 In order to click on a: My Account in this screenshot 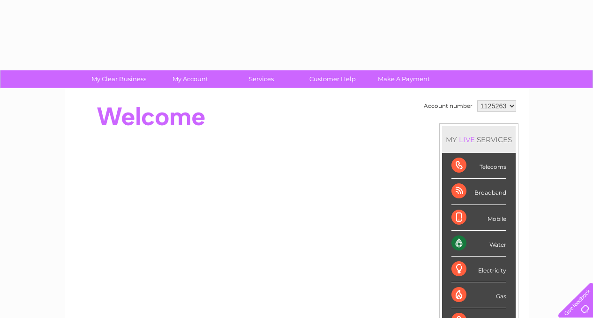, I will do `click(190, 79)`.